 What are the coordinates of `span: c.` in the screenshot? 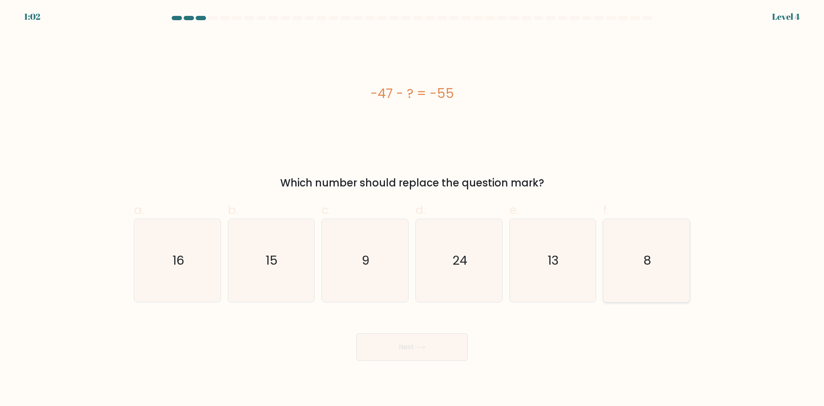 It's located at (326, 209).